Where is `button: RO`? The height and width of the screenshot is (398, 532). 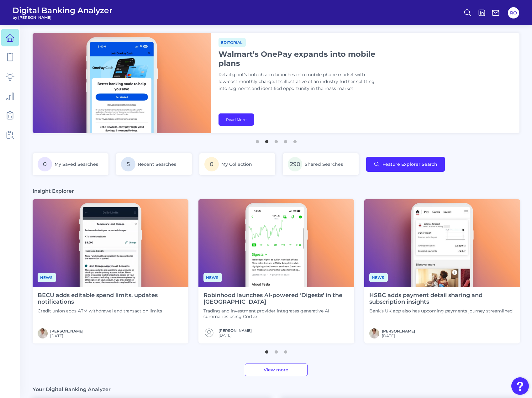 button: RO is located at coordinates (514, 13).